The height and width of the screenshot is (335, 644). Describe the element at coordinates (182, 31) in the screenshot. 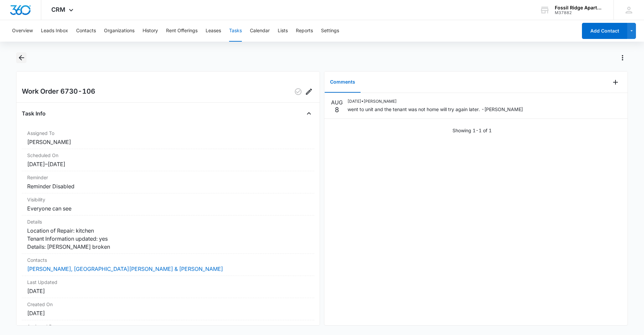

I see `button: Rent Offerings` at that location.